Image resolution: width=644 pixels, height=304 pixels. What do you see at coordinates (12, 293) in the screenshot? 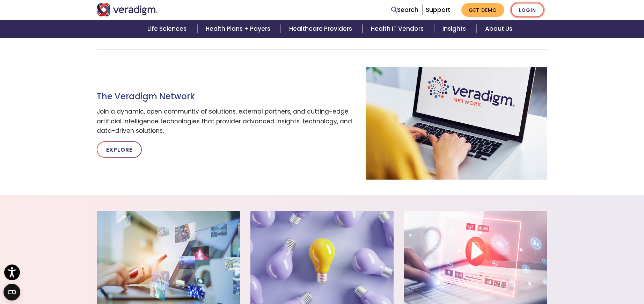
I see `button: Open CMP widget` at bounding box center [12, 293].